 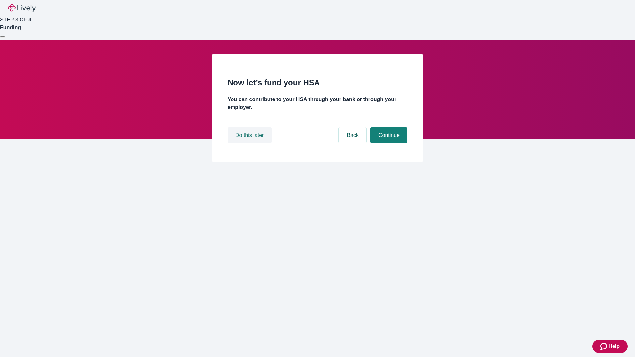 What do you see at coordinates (605, 347) in the screenshot?
I see `svg: Zendesk support icon` at bounding box center [605, 347].